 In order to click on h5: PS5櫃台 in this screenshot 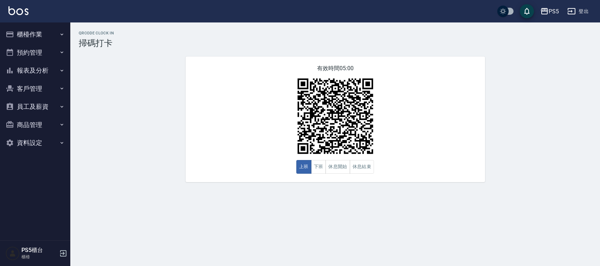, I will do `click(39, 251)`.